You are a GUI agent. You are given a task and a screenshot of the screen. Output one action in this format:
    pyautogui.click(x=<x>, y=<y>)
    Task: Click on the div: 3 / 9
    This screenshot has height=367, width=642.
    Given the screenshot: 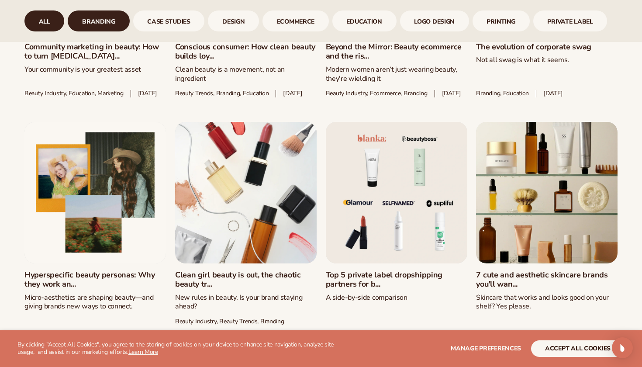 What is the action you would take?
    pyautogui.click(x=169, y=21)
    